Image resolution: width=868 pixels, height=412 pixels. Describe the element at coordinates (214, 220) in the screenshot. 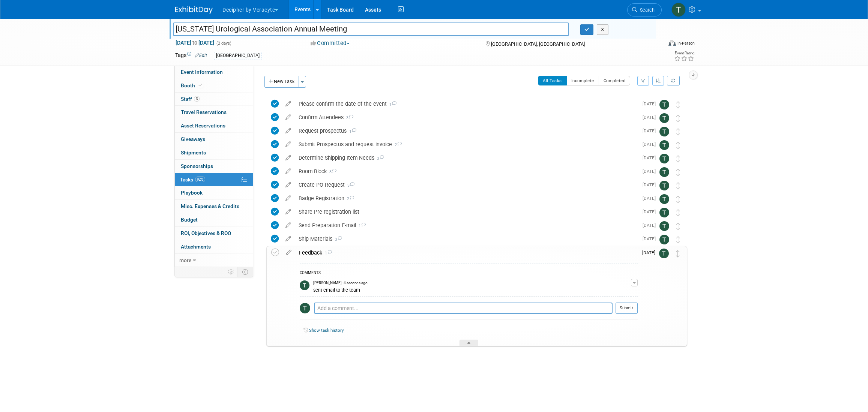

I see `a: Budget` at that location.